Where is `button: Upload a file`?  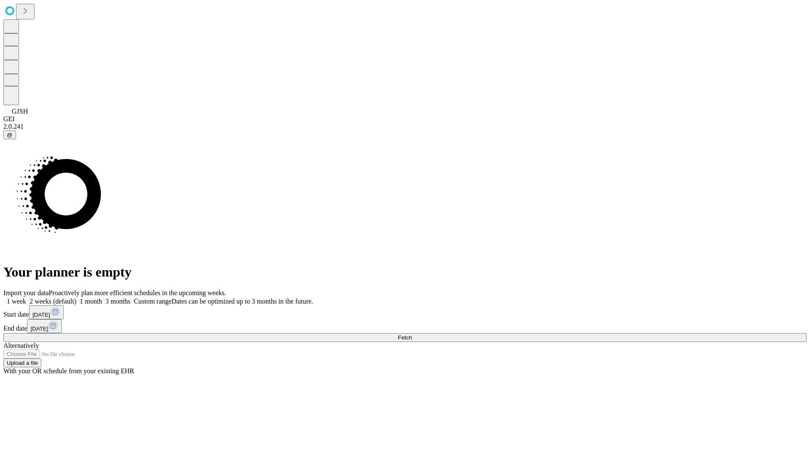 button: Upload a file is located at coordinates (22, 363).